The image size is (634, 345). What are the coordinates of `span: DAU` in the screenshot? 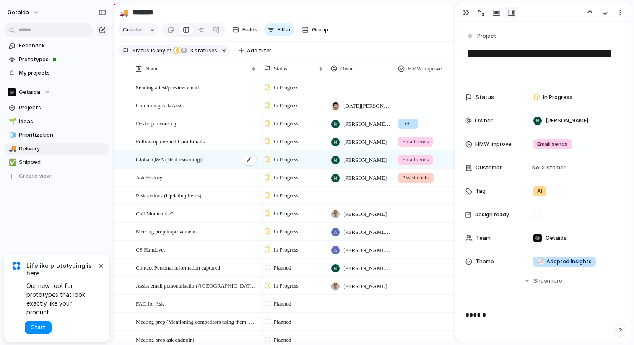 It's located at (408, 124).